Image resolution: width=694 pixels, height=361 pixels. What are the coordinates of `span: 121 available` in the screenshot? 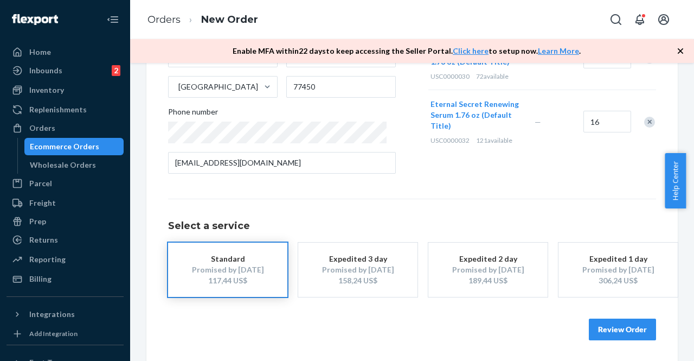 It's located at (494, 140).